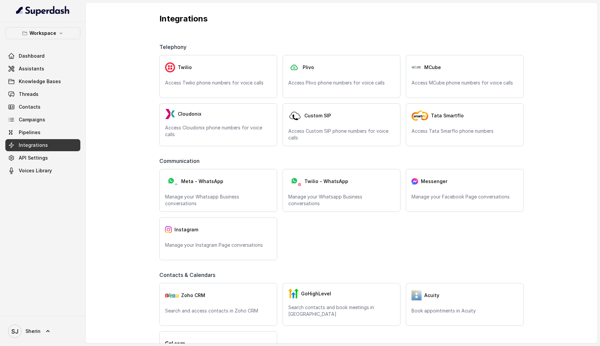 The width and height of the screenshot is (600, 346). Describe the element at coordinates (43, 56) in the screenshot. I see `a: Dashboard` at that location.